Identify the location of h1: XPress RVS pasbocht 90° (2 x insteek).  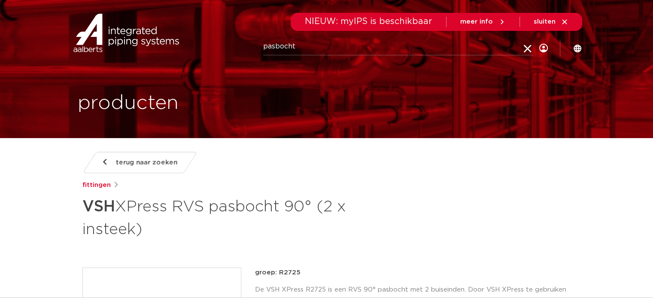
(243, 217).